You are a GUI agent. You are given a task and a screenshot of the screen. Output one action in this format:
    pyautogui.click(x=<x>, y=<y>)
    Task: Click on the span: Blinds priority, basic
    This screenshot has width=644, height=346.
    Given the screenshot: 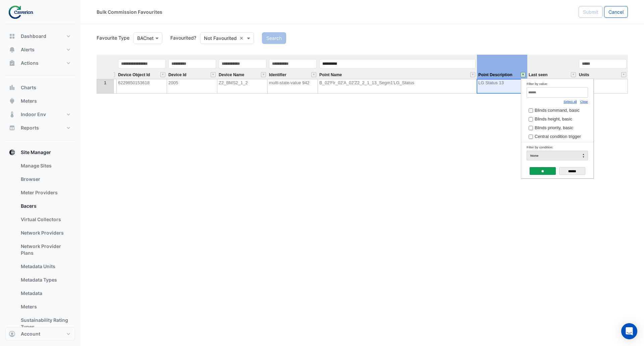 What is the action you would take?
    pyautogui.click(x=554, y=128)
    